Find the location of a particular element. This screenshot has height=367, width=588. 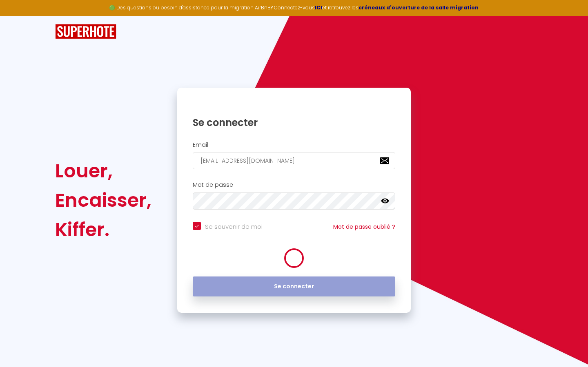

h2: Mot de passe is located at coordinates (294, 185).